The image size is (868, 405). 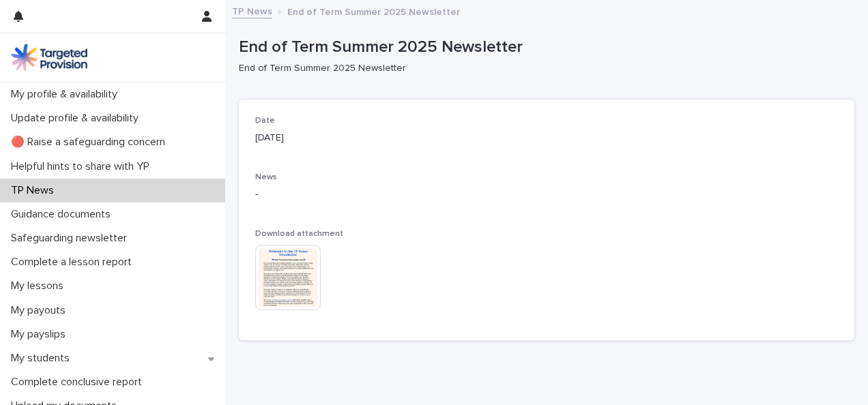 What do you see at coordinates (90, 142) in the screenshot?
I see `p: 🔴 Raise a safeguarding concern` at bounding box center [90, 142].